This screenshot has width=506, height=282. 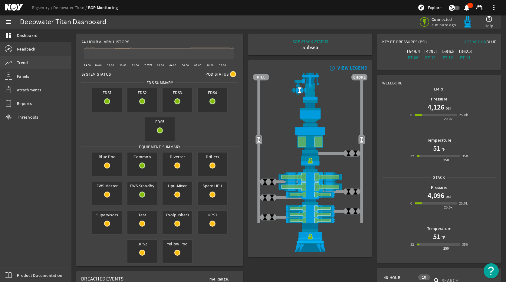 What do you see at coordinates (310, 113) in the screenshot?
I see `img: FlexJoint.png` at bounding box center [310, 113].